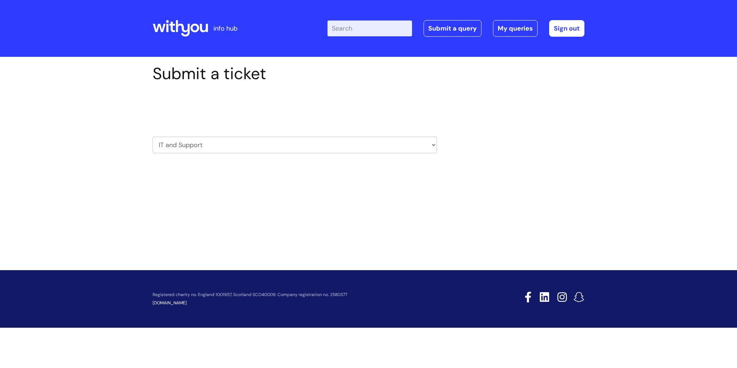 This screenshot has width=737, height=368. Describe the element at coordinates (452, 28) in the screenshot. I see `a: Submit a query` at that location.